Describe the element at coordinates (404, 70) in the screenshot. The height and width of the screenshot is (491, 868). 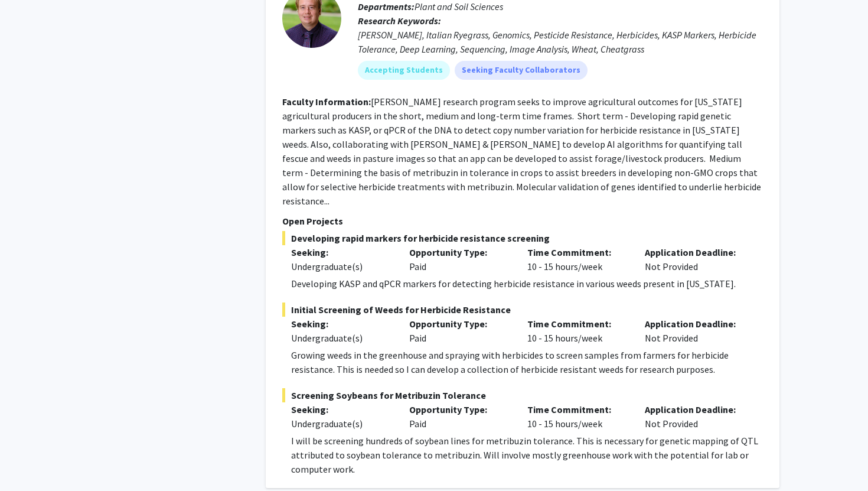
I see `mat-chip: Accepting Students` at that location.